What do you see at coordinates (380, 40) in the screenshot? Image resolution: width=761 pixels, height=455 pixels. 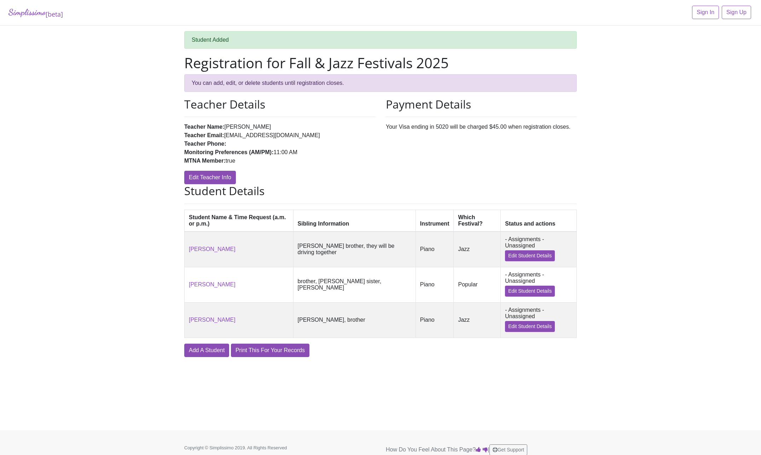 I see `div: Student Added` at bounding box center [380, 40].